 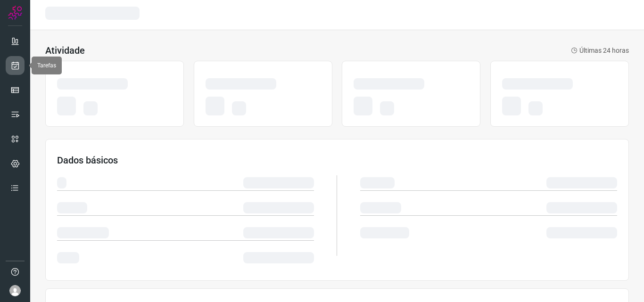 What do you see at coordinates (65, 51) in the screenshot?
I see `h3: Atividade` at bounding box center [65, 51].